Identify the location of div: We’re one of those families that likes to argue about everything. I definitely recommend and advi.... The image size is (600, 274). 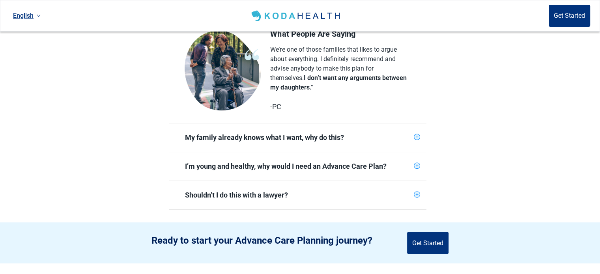
(339, 69).